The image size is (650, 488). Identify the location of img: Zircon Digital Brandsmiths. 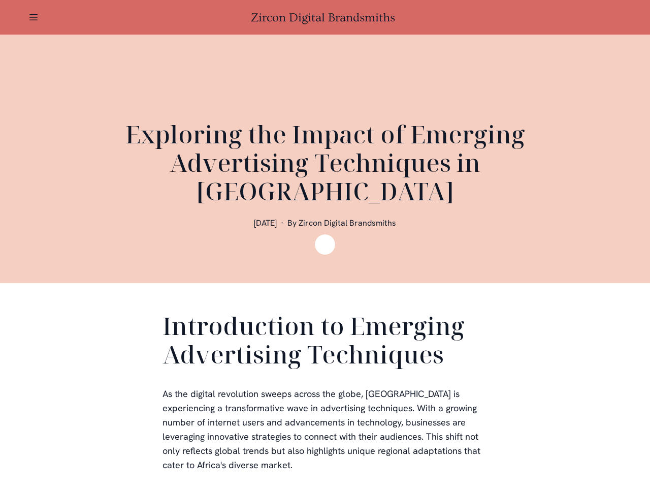
(325, 244).